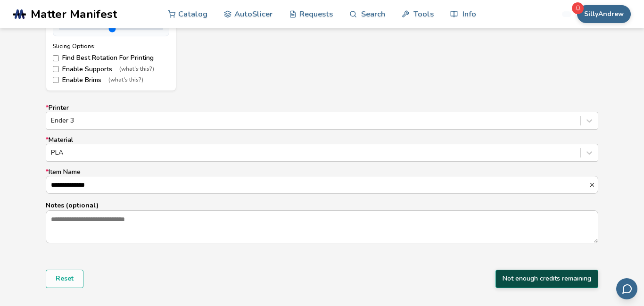  I want to click on button: *Item Name, so click(593, 185).